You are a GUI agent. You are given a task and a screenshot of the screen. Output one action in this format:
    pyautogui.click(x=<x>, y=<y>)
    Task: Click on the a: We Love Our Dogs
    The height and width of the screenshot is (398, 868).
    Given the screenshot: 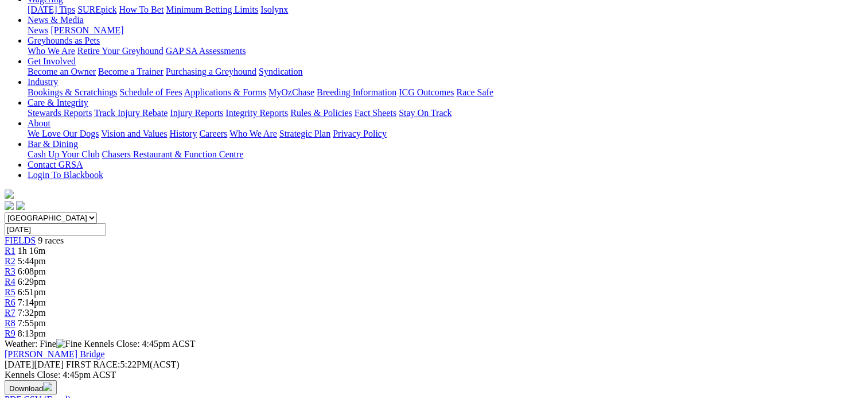 What is the action you would take?
    pyautogui.click(x=63, y=133)
    